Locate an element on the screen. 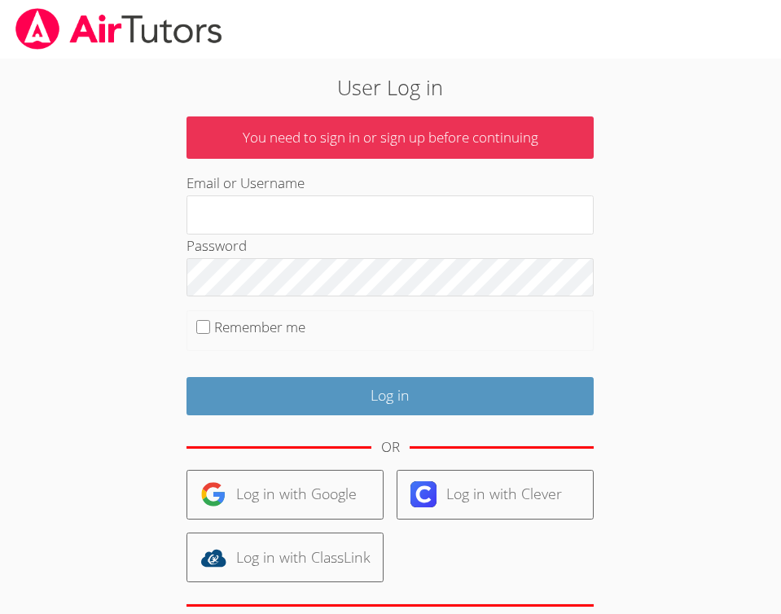  label: Email or Username is located at coordinates (245, 182).